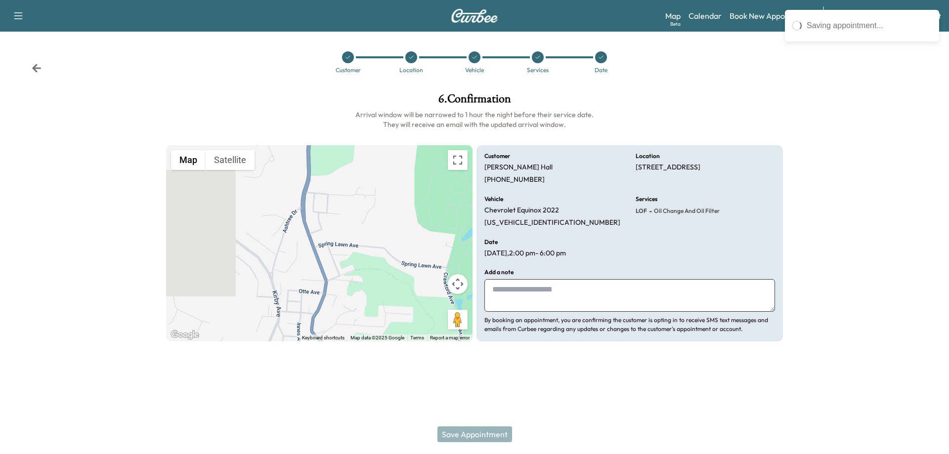  What do you see at coordinates (348, 70) in the screenshot?
I see `div: Customer` at bounding box center [348, 70].